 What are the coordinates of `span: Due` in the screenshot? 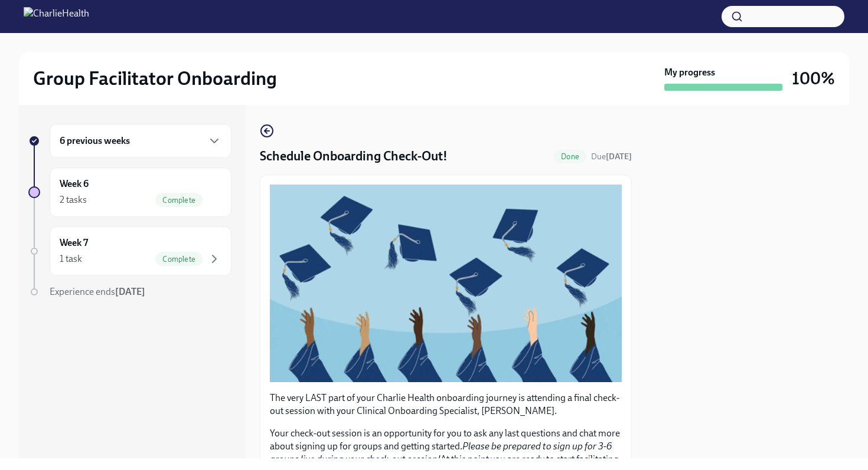 It's located at (611, 156).